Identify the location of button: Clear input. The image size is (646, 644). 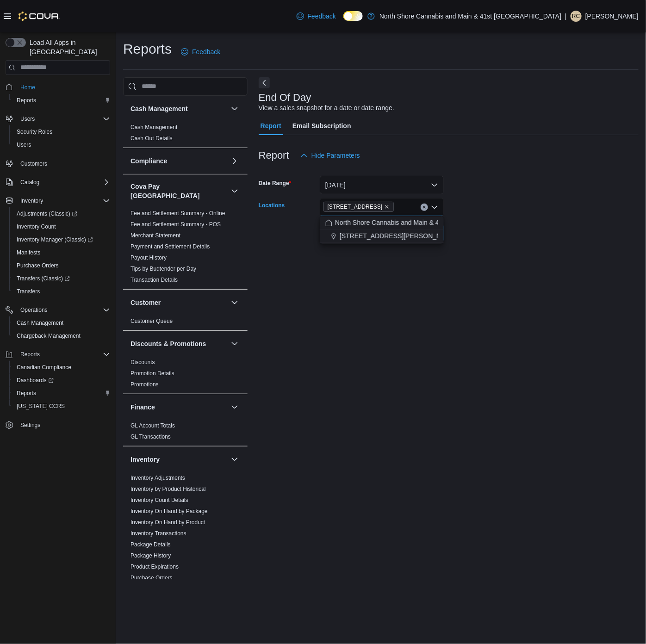
(424, 207).